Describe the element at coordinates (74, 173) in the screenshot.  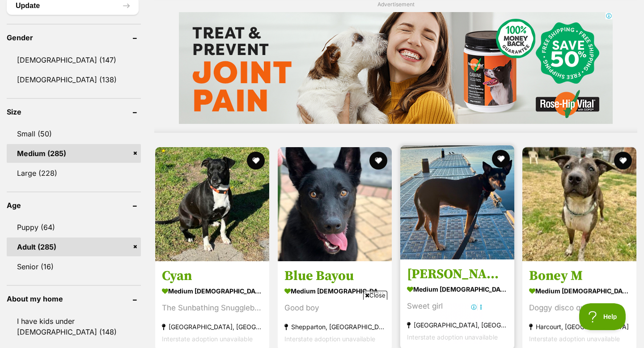
I see `a: Large (228)` at that location.